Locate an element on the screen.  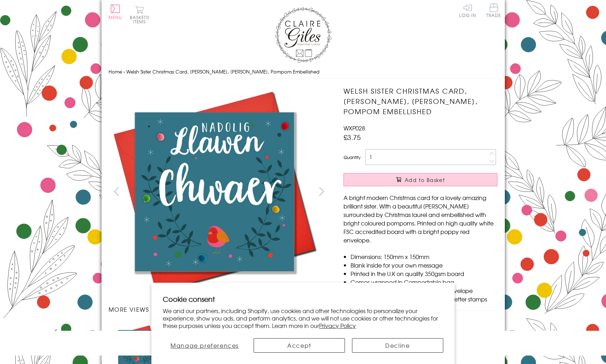
span: Menu is located at coordinates (115, 17).